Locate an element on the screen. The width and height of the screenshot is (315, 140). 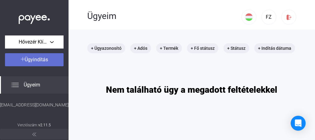
img: HU is located at coordinates (249, 17).